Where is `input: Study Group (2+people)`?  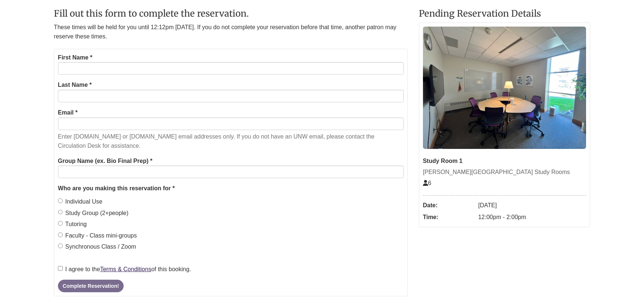
input: Study Group (2+people) is located at coordinates (60, 212).